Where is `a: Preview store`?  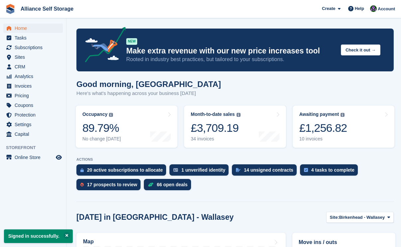
a: Preview store is located at coordinates (59, 158).